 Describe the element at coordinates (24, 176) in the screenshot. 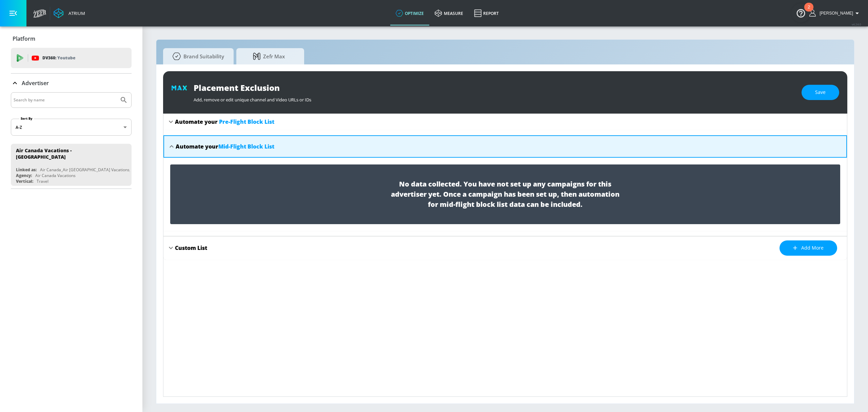

I see `div: Agency:` at that location.